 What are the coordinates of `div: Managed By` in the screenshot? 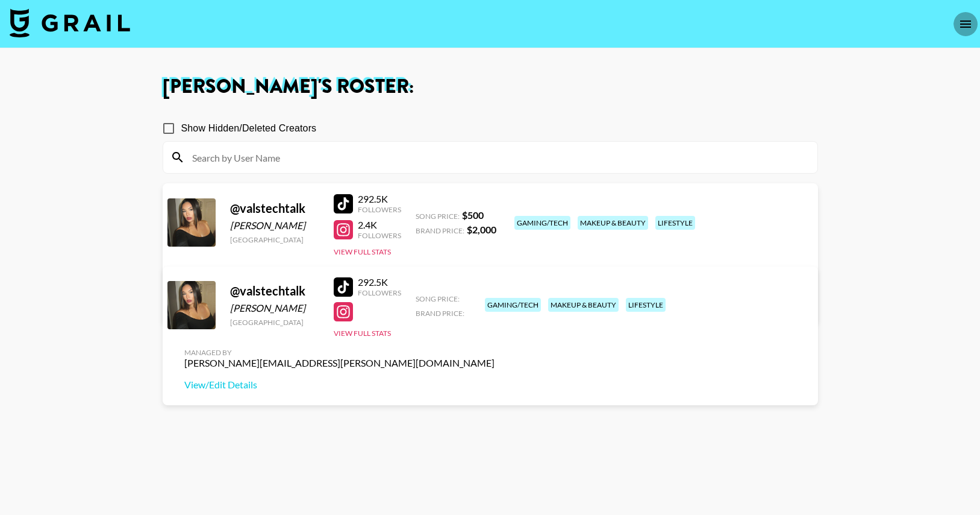 It's located at (339, 352).